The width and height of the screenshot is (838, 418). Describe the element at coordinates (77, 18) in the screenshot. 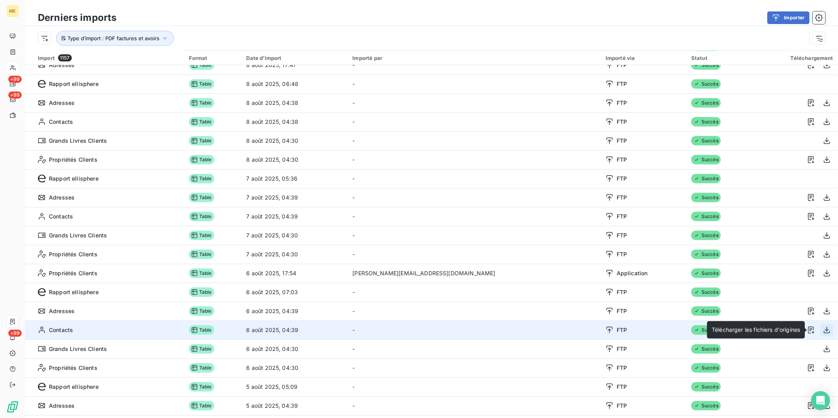

I see `h3: Derniers imports` at that location.